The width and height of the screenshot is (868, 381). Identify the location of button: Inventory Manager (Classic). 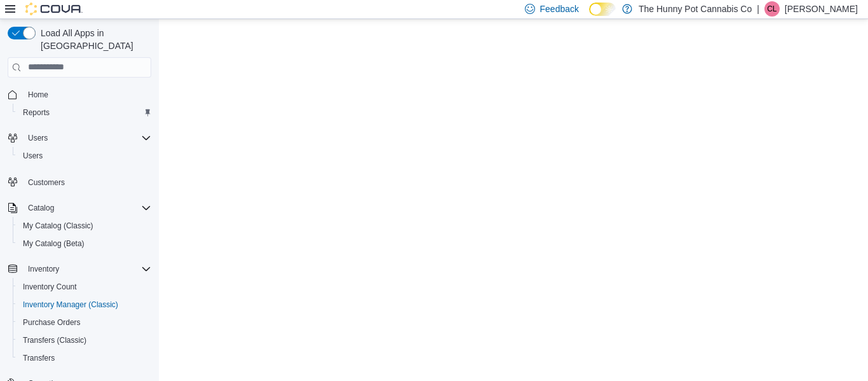
(84, 304).